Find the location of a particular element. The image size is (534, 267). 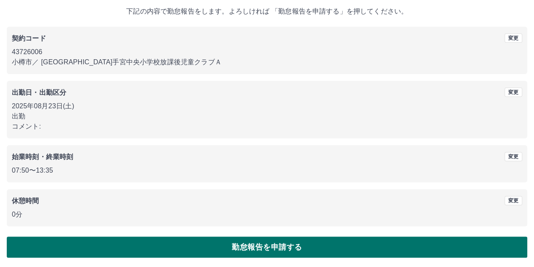

b: 休憩時間 is located at coordinates (25, 200).